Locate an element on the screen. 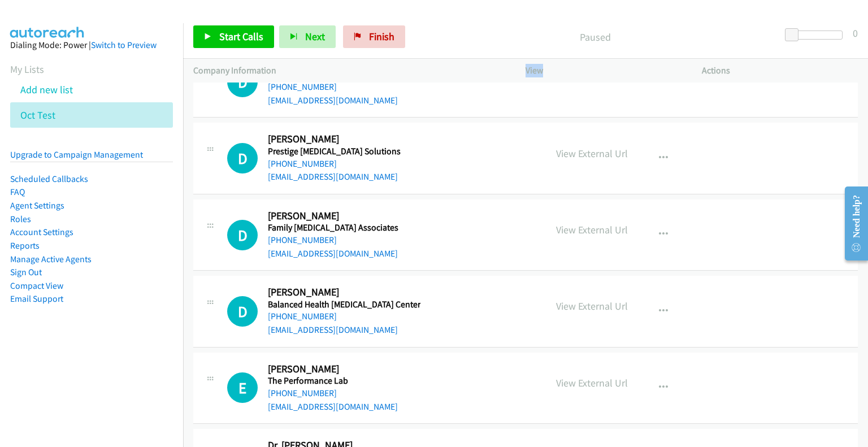 The width and height of the screenshot is (868, 447). div: Open Resource Center is located at coordinates (20, 45).